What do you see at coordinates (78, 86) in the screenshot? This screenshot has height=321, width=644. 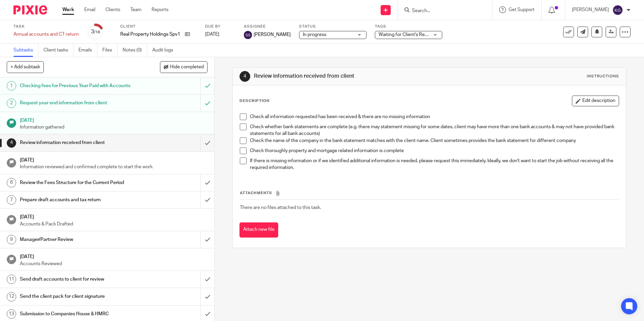 I see `h1: Checking fees for Previous Year Paid with Accounts` at bounding box center [78, 86].